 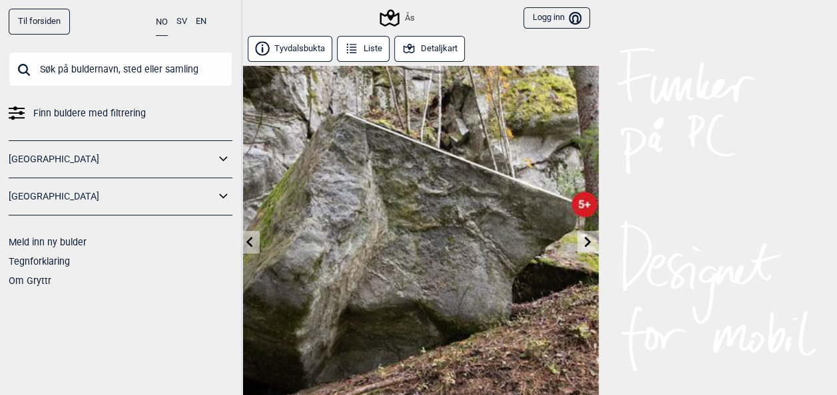 What do you see at coordinates (120, 113) in the screenshot?
I see `a: Finn buldere med filtrering` at bounding box center [120, 113].